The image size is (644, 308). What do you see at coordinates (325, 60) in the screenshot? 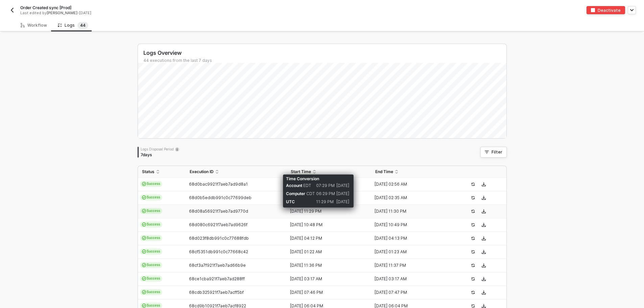
I see `div: 44 executions from the last 7 days` at bounding box center [325, 60].